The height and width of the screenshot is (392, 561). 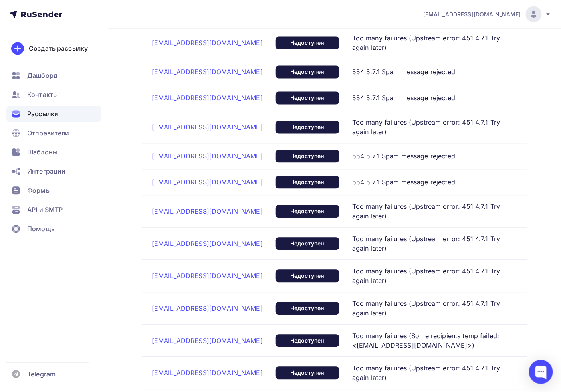 I want to click on span: Интеграции, so click(x=46, y=172).